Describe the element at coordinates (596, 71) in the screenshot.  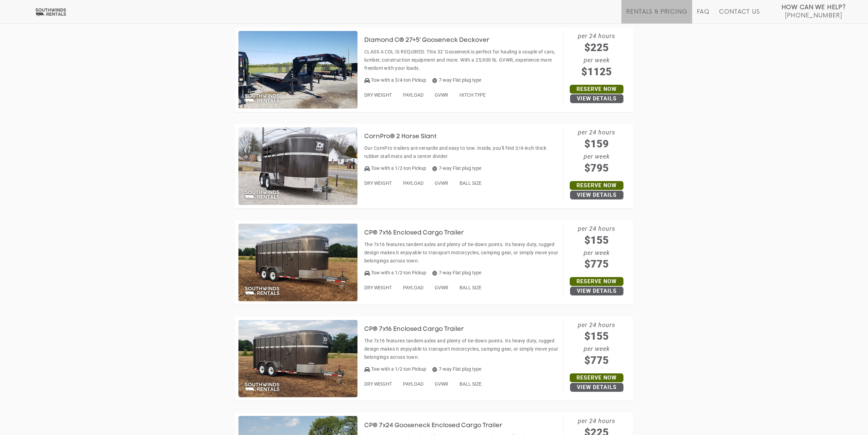
I see `span: $1125` at that location.